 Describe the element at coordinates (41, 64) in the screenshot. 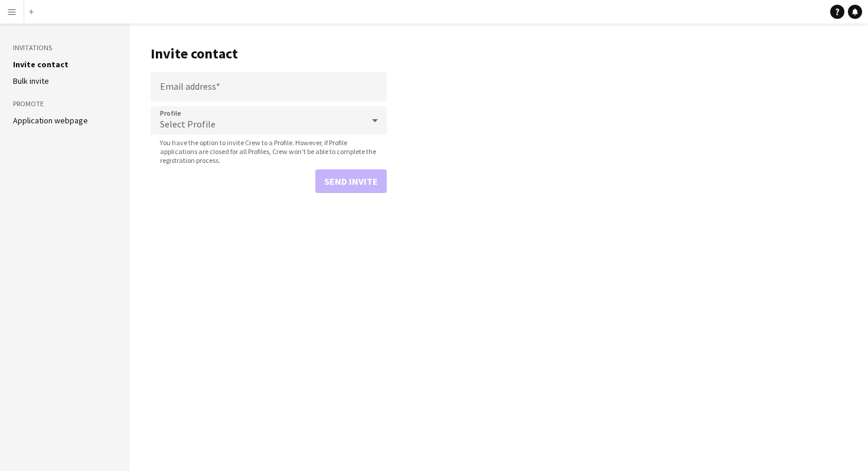

I see `a: Invite contact` at that location.